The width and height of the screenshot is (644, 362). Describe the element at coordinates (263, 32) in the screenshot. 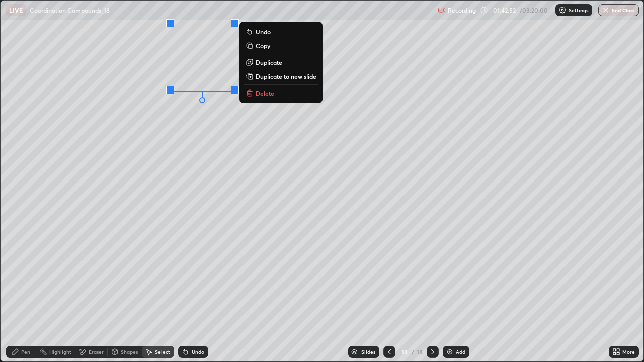

I see `p: Undo` at that location.